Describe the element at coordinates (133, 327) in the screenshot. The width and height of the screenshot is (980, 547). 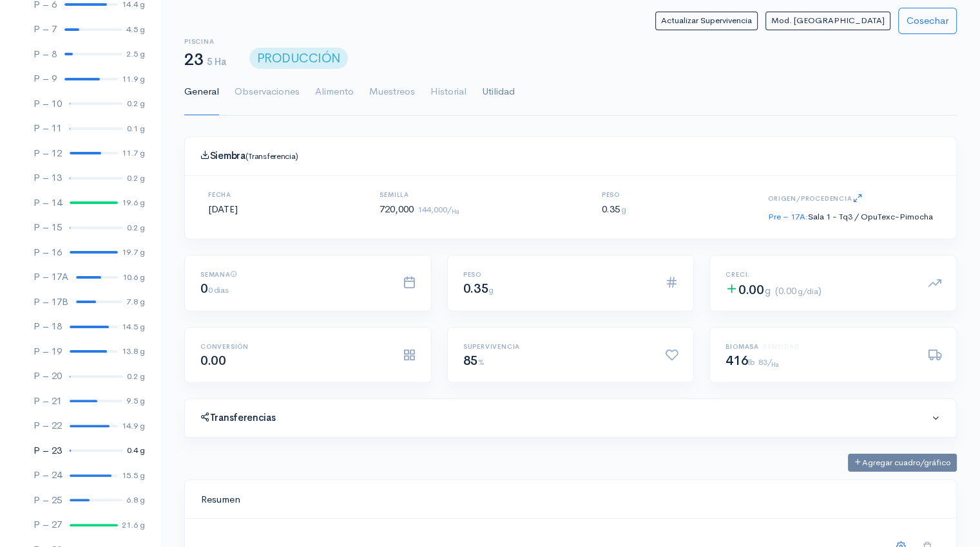
I see `div: 14.5 g` at that location.